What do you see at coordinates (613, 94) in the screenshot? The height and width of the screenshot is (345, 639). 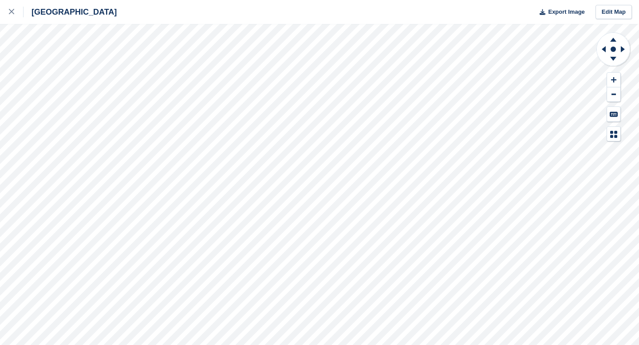 I see `button: Zoom Out` at bounding box center [613, 94].